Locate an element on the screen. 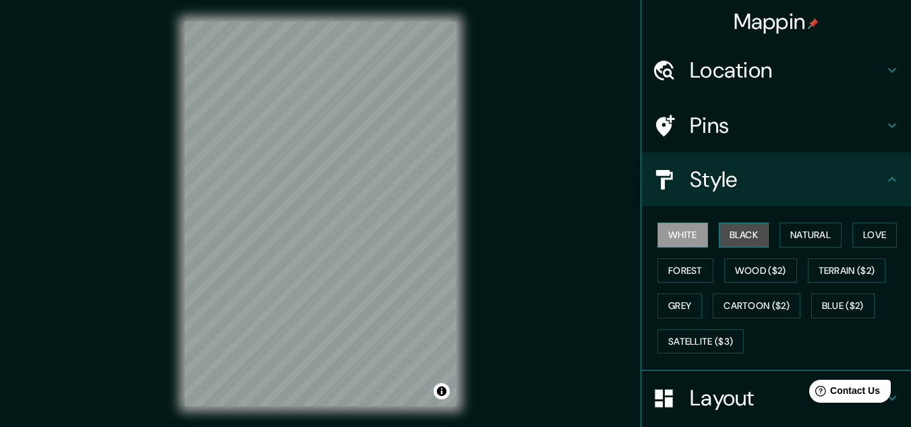 This screenshot has height=427, width=911. h4: Style is located at coordinates (787, 179).